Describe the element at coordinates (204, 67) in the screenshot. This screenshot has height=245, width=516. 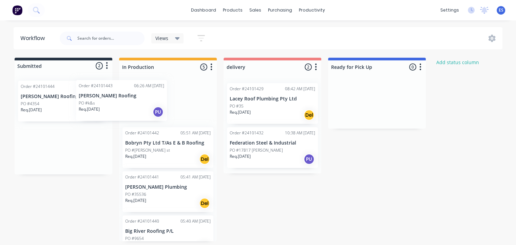
I see `span: 5` at that location.